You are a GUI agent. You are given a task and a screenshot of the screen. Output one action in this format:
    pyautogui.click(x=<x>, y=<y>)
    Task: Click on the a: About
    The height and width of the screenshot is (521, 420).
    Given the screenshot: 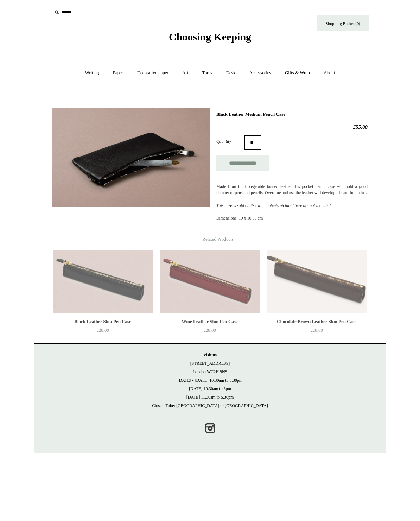 What is the action you would take?
    pyautogui.click(x=329, y=73)
    